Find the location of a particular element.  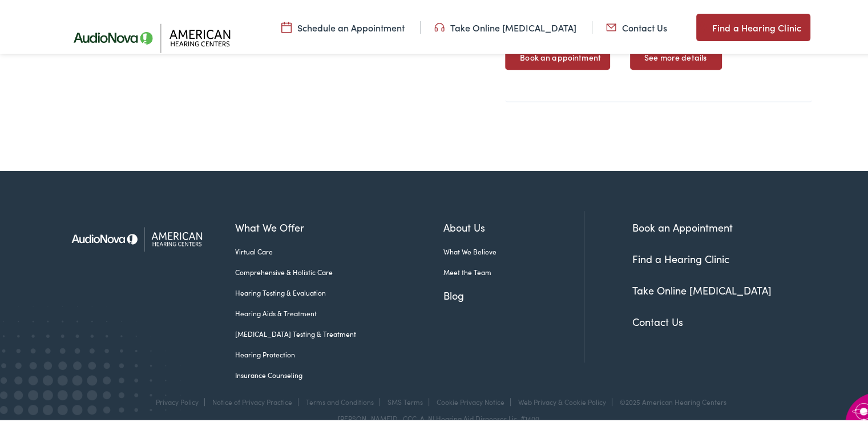

a: Terms and Conditions is located at coordinates (339, 399).